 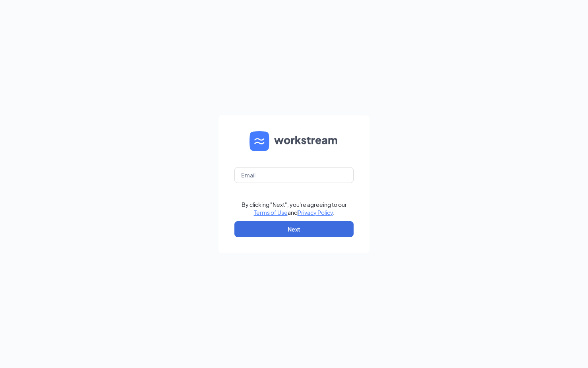 I want to click on div: By clicking "Next", you're agreeing to our and ., so click(x=294, y=208).